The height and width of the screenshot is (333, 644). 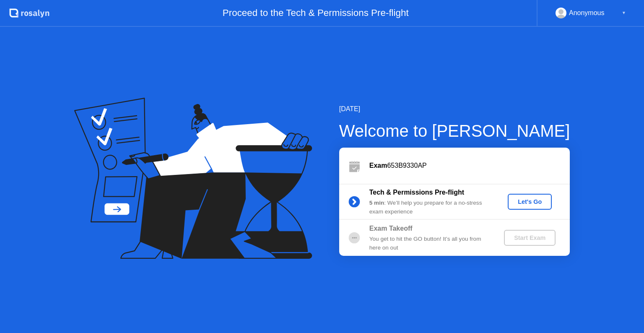 I want to click on button: Let's Go, so click(x=530, y=202).